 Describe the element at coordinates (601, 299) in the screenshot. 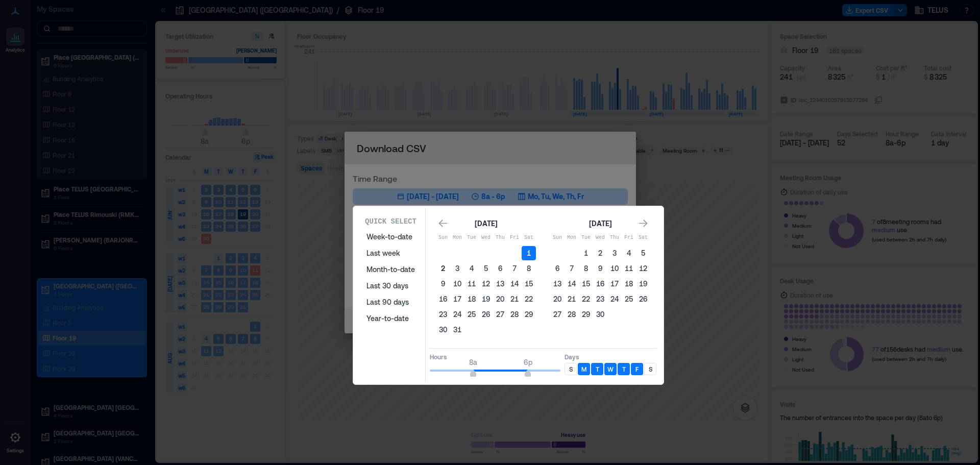

I see `button: 23` at that location.